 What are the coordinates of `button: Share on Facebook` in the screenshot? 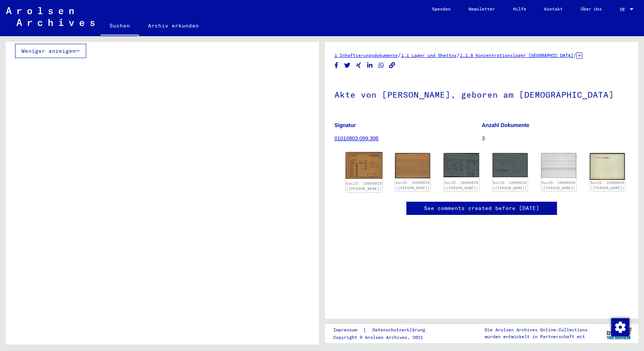 It's located at (336, 65).